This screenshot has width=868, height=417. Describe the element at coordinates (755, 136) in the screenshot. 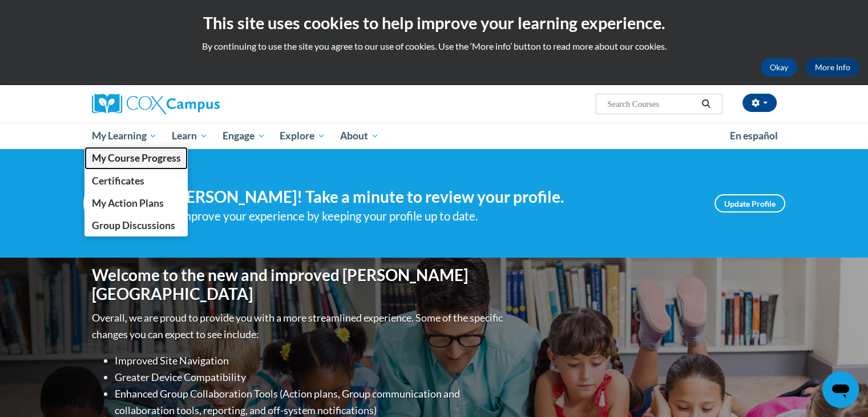

I see `a: En español` at that location.